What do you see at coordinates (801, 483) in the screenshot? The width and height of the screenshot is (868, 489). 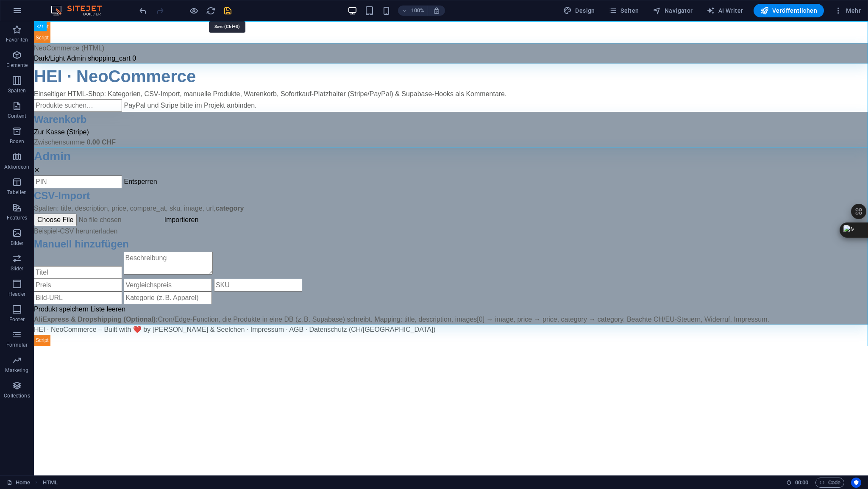 I see `span: 00 00` at bounding box center [801, 483].